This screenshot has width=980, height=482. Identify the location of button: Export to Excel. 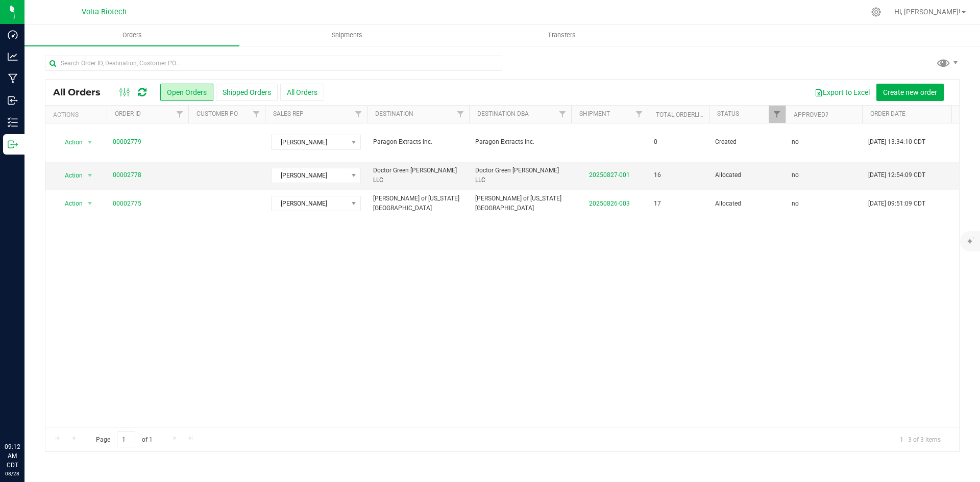
(842, 92).